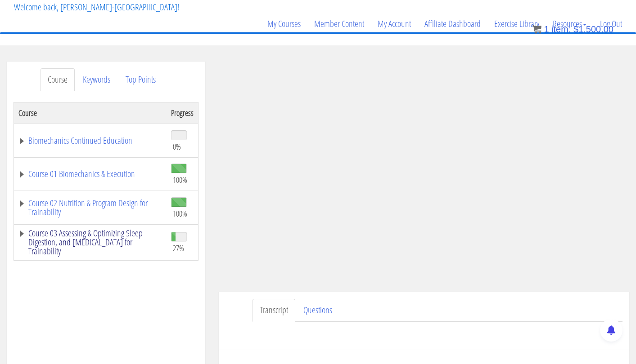 The width and height of the screenshot is (636, 364). What do you see at coordinates (90, 113) in the screenshot?
I see `th: Course` at bounding box center [90, 113].